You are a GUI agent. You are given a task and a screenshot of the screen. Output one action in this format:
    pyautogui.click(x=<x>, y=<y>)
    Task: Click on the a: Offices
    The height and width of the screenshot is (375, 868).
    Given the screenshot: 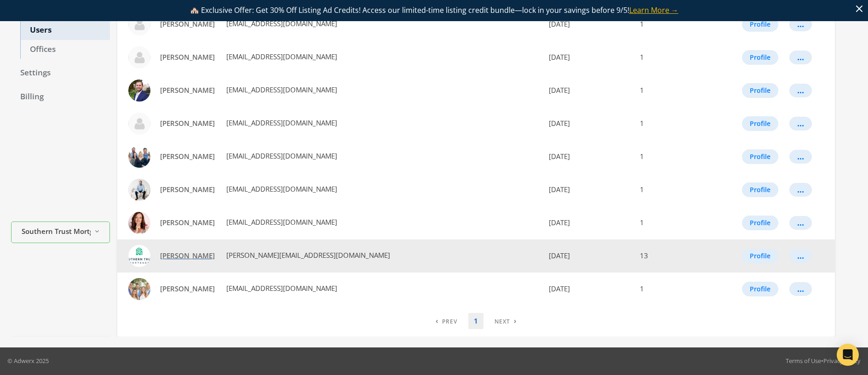 What is the action you would take?
    pyautogui.click(x=65, y=50)
    